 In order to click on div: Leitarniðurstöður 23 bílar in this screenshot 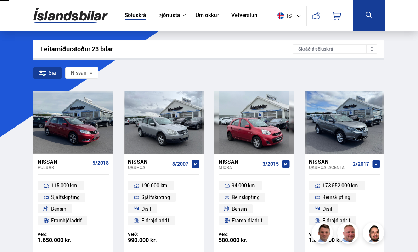, I will do `click(166, 49)`.